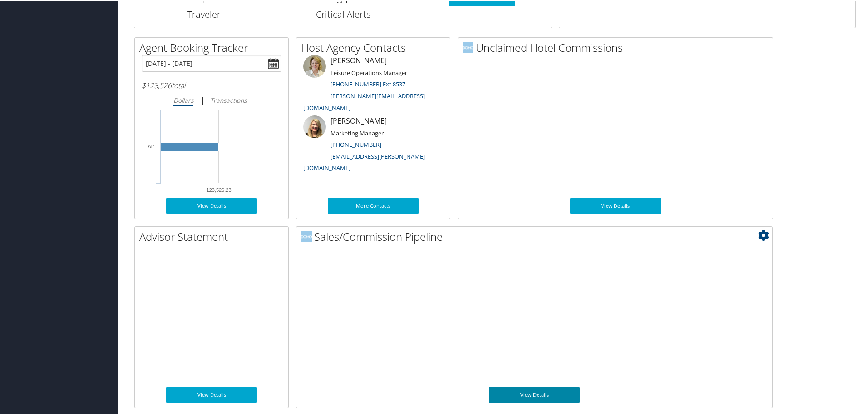  I want to click on h2: Host Agency Contacts, so click(375, 47).